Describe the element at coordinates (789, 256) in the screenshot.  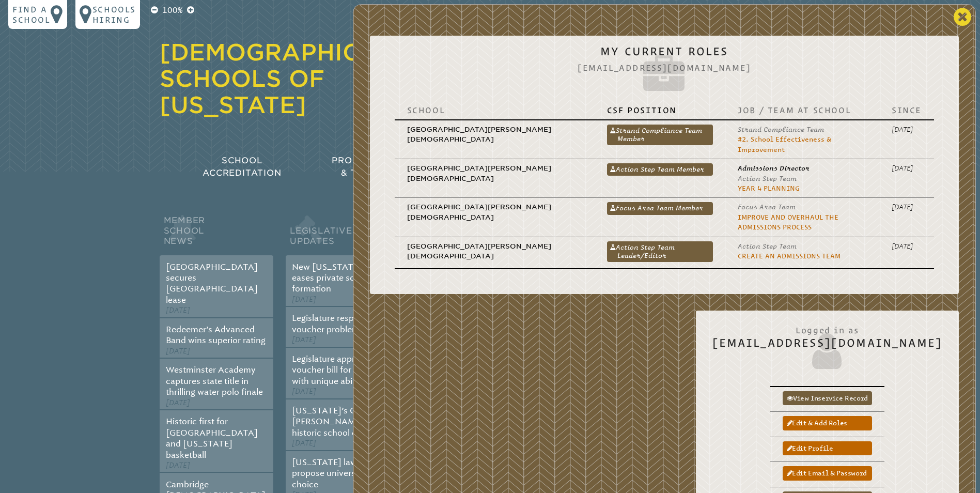
I see `a: Create an Admissions Team` at that location.